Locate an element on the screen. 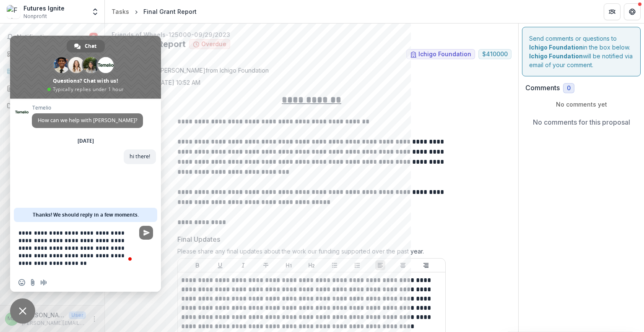 The width and height of the screenshot is (644, 332). button: Get Help is located at coordinates (632, 12).